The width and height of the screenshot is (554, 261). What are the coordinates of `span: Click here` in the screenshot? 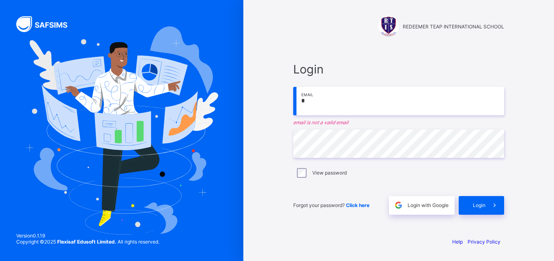 It's located at (358, 205).